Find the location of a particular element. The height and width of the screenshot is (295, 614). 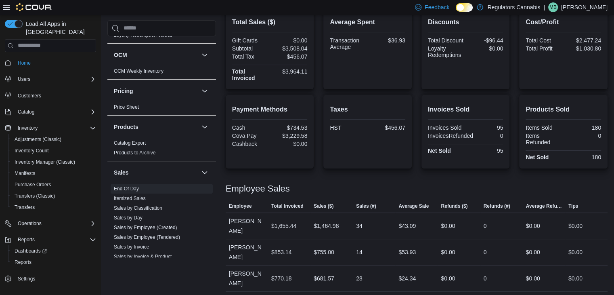

button: Catalog is located at coordinates (26, 112).